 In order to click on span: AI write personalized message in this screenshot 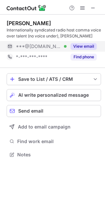, I will do `click(53, 95)`.